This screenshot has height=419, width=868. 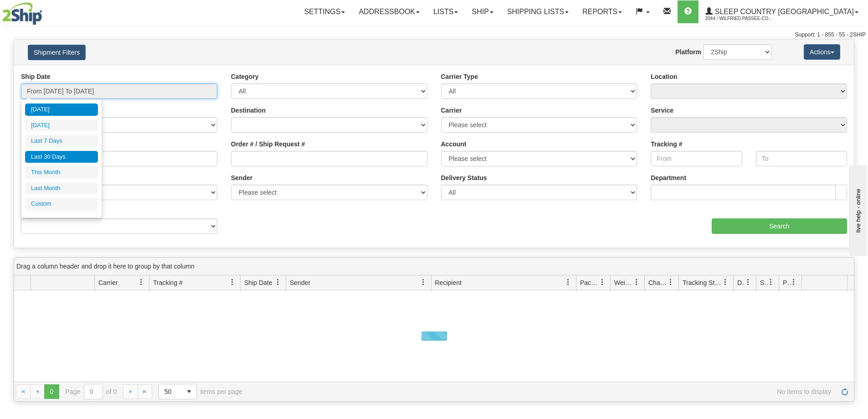 What do you see at coordinates (201, 392) in the screenshot?
I see `span: items per page` at bounding box center [201, 392].